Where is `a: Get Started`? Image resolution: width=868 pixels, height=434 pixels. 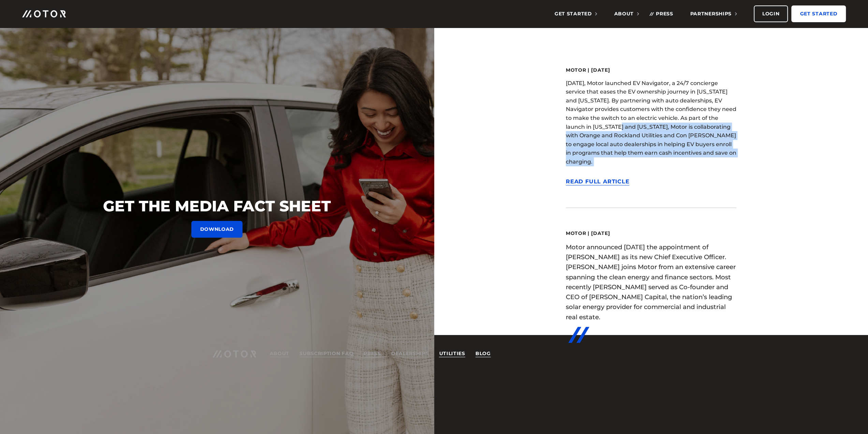 a: Get Started is located at coordinates (819, 14).